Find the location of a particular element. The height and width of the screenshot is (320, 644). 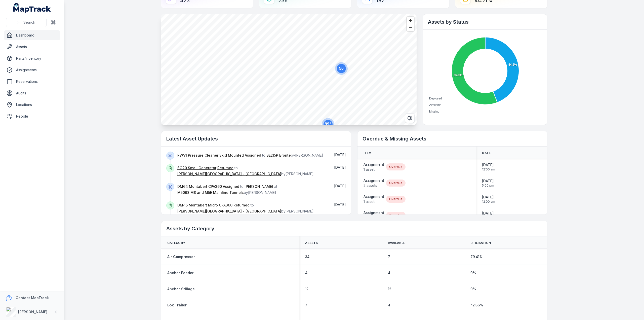

time: 9/17/2025, 7:14:03 AM is located at coordinates (340, 167).